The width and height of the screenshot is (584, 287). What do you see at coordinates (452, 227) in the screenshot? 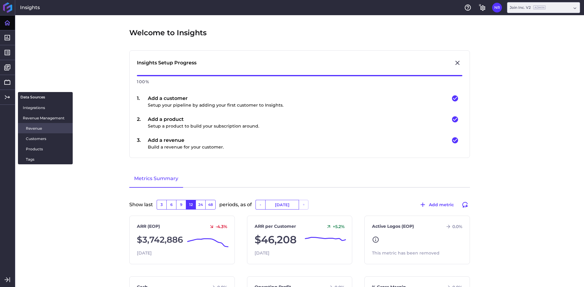
I see `div: 0.0 %` at bounding box center [452, 227].